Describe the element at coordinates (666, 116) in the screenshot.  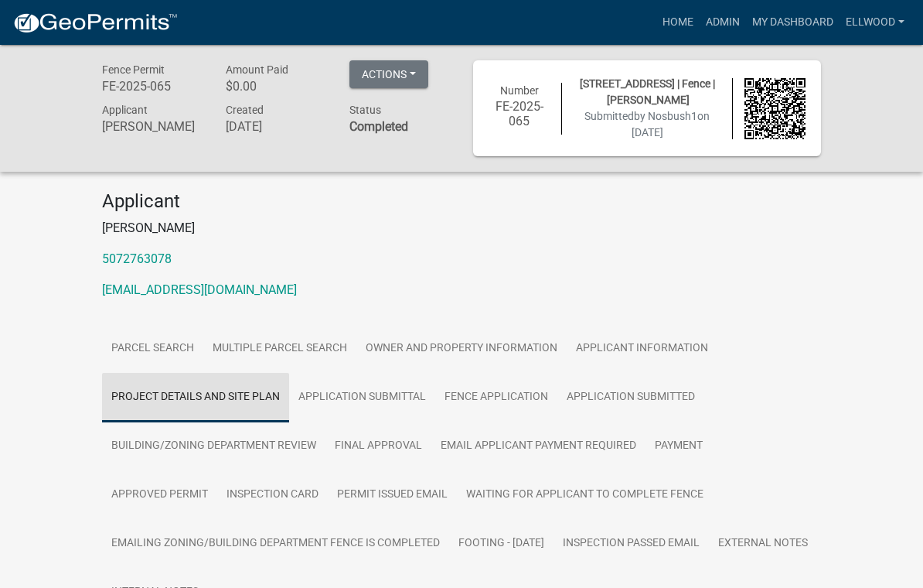
I see `span: by Nosbush1` at that location.